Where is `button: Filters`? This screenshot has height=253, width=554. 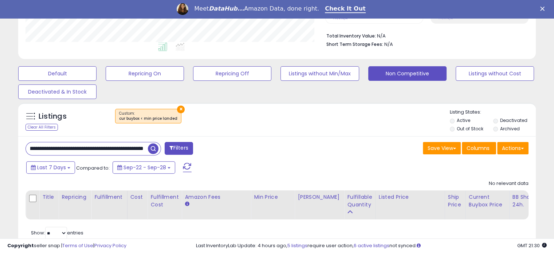
button: Filters is located at coordinates (179, 148).